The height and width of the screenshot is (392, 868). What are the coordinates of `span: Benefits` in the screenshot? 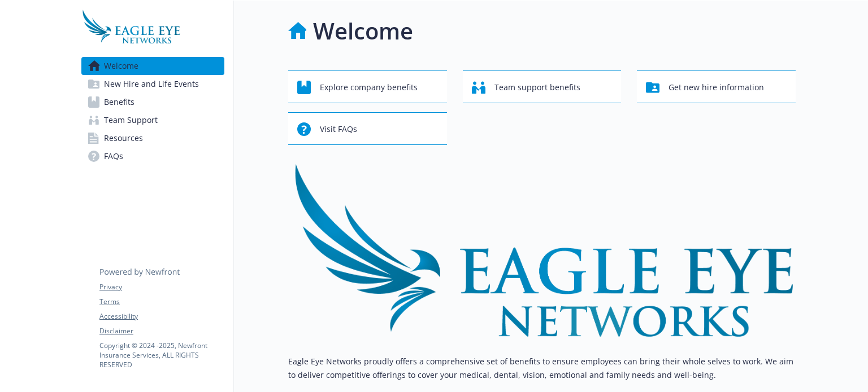 It's located at (119, 102).